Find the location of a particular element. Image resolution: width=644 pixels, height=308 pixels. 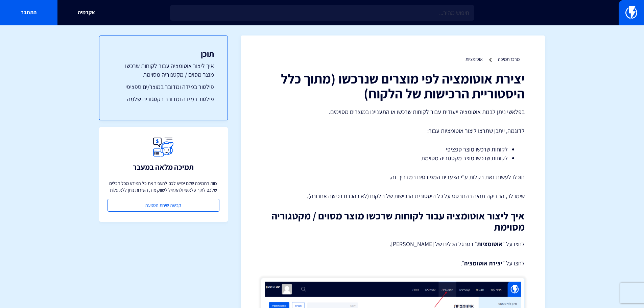

p: צוות התמיכה שלנו יסייע לכם להעביר את כל המידע מכל הכלים שלכם לתוך פלאשי ולהתחיל לשווק מיד, השירות... is located at coordinates (164, 186).